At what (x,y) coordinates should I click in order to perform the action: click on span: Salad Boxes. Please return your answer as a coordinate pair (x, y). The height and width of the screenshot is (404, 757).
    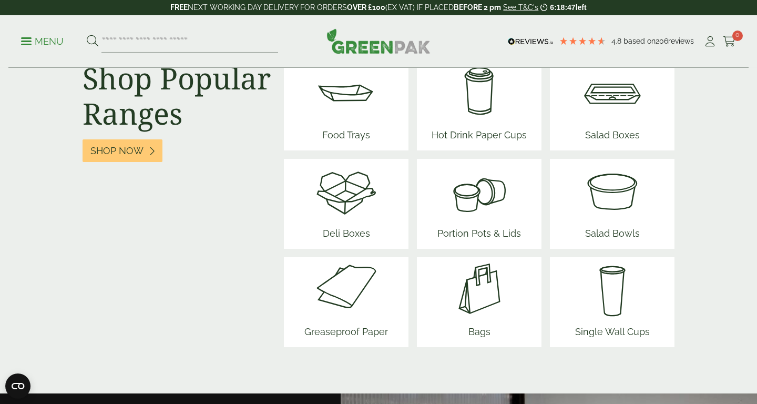
    Looking at the image, I should click on (613, 137).